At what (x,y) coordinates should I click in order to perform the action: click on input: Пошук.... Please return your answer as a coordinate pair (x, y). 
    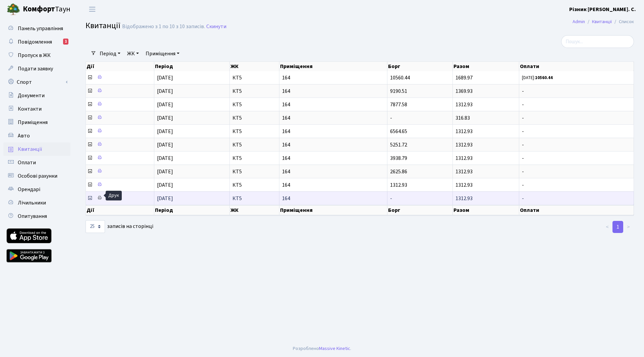
    Looking at the image, I should click on (598, 42).